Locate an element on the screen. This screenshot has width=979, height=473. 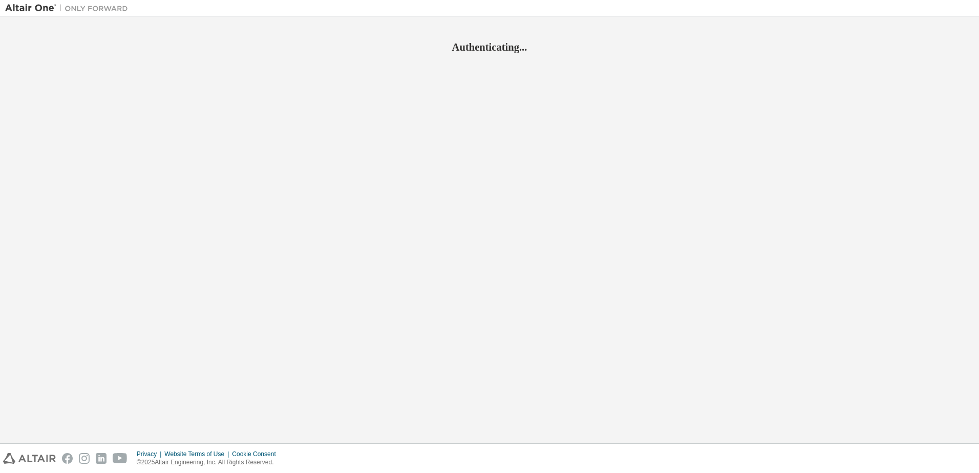
img: facebook.svg is located at coordinates (67, 458).